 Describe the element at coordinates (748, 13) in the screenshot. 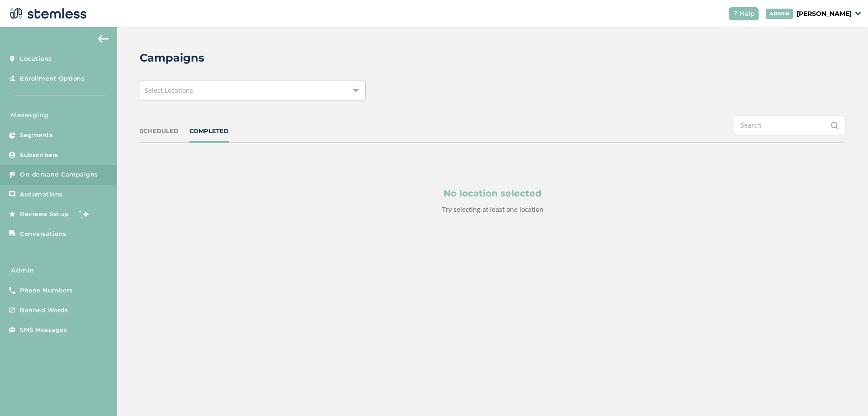

I see `span: Help` at that location.